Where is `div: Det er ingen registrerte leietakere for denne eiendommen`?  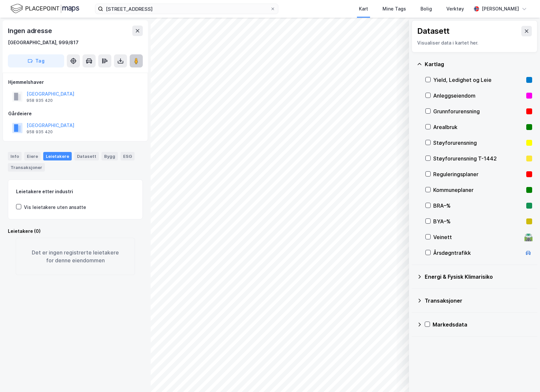
div: Det er ingen registrerte leietakere for denne eiendommen is located at coordinates (75, 256).